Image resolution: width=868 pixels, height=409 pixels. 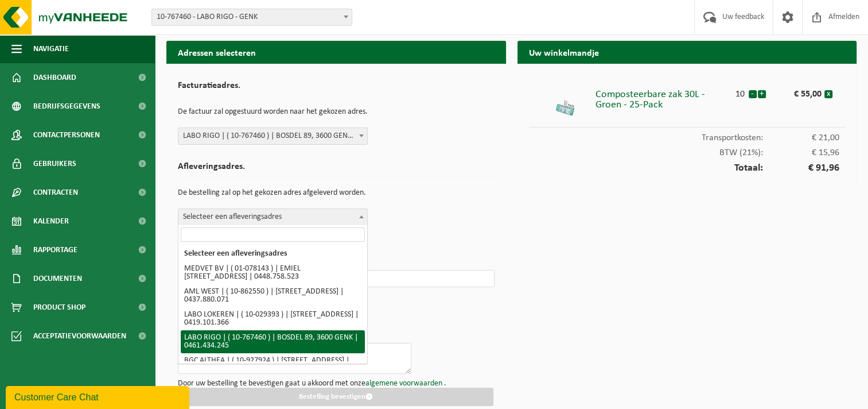 I want to click on h2: Adressen selecteren, so click(x=336, y=52).